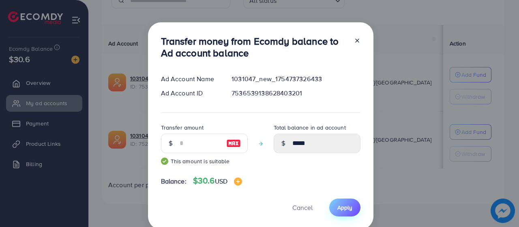  What do you see at coordinates (217, 180) in the screenshot?
I see `h4: $30.6` at bounding box center [217, 180].